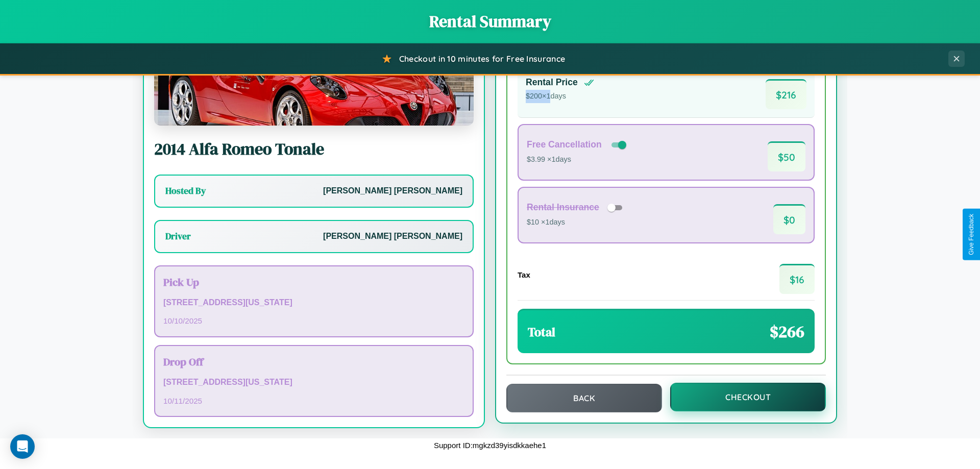 This screenshot has width=980, height=469. What do you see at coordinates (563, 208) in the screenshot?
I see `h4: Rental Insurance` at bounding box center [563, 208].